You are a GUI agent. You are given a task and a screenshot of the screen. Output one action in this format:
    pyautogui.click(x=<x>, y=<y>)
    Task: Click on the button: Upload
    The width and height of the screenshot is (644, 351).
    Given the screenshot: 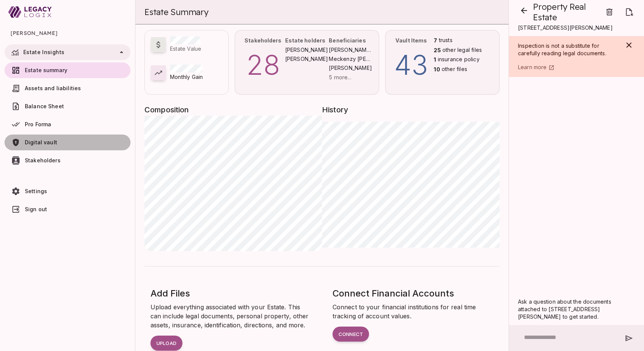 What is the action you would take?
    pyautogui.click(x=166, y=343)
    